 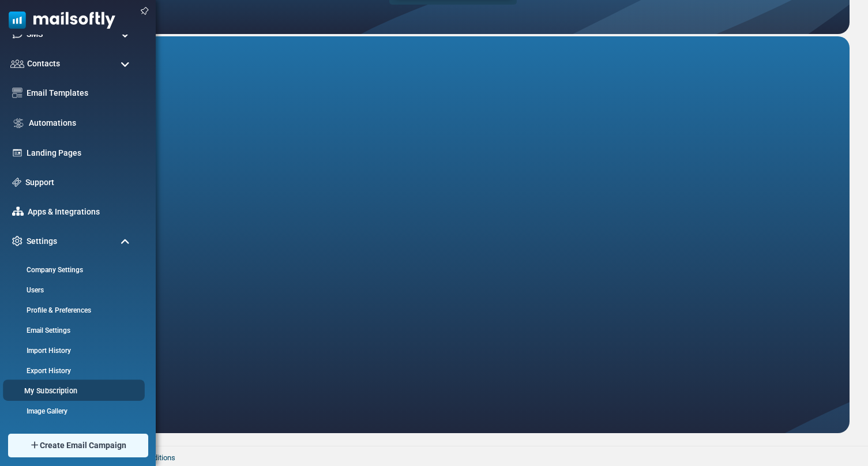 What do you see at coordinates (72, 351) in the screenshot?
I see `a: Import History` at bounding box center [72, 351].